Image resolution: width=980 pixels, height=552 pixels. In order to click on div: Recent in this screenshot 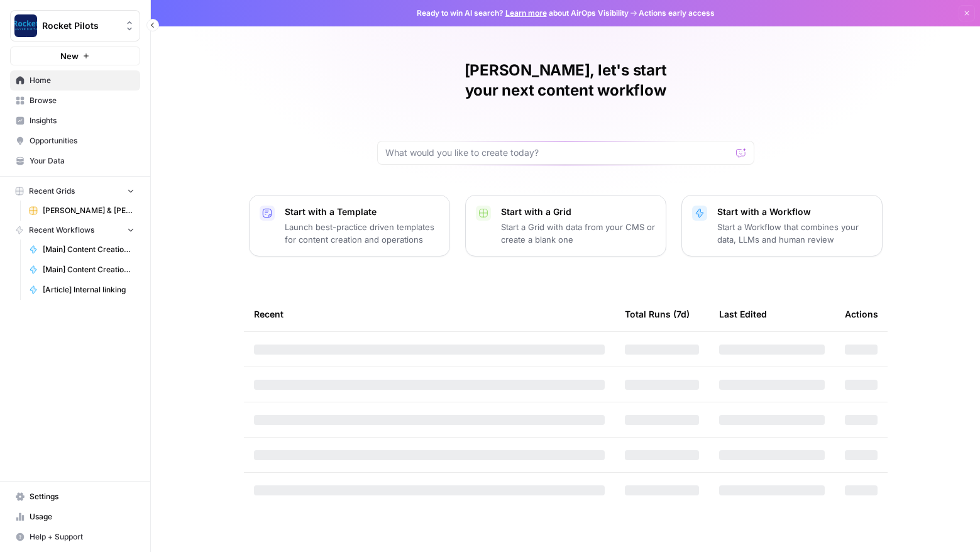, I will do `click(429, 314)`.